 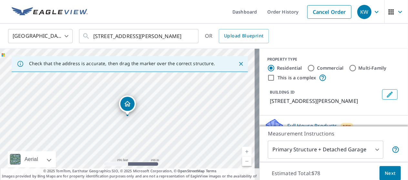 I want to click on p: Measurement Instructions, so click(x=333, y=134).